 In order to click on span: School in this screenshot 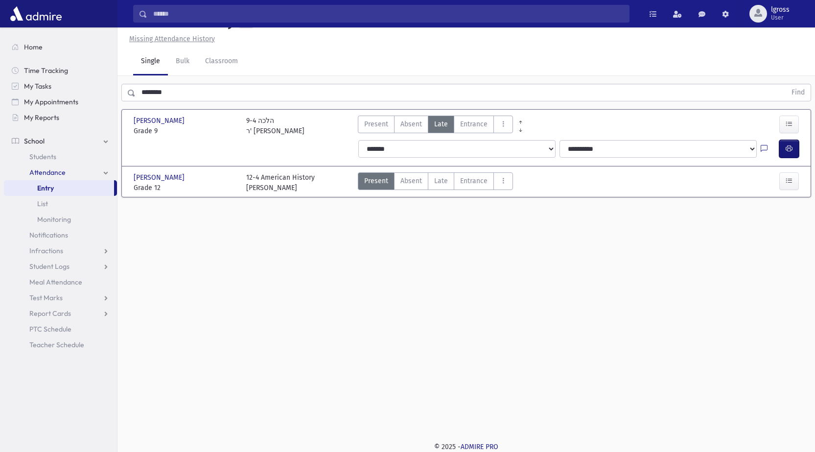, I will do `click(34, 141)`.